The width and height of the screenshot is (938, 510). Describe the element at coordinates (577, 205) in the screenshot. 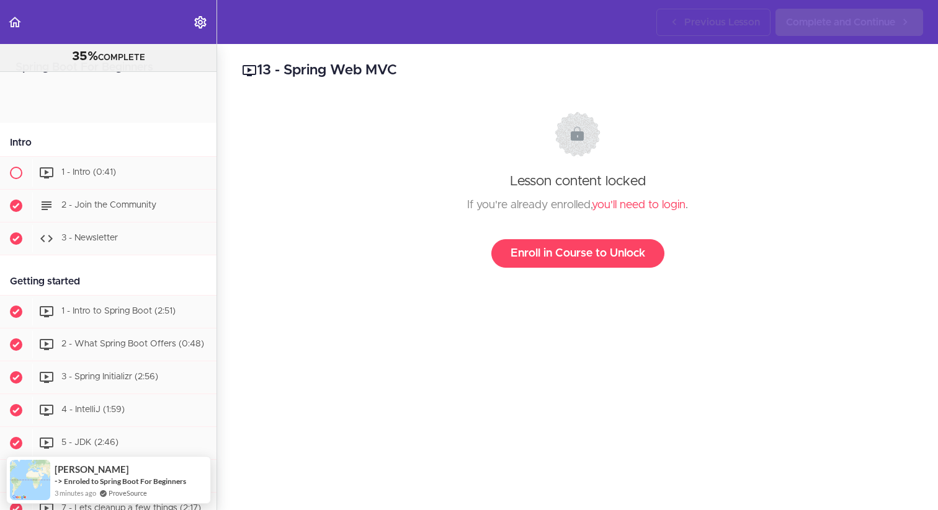

I see `div: If you're already enrolled, .` at that location.